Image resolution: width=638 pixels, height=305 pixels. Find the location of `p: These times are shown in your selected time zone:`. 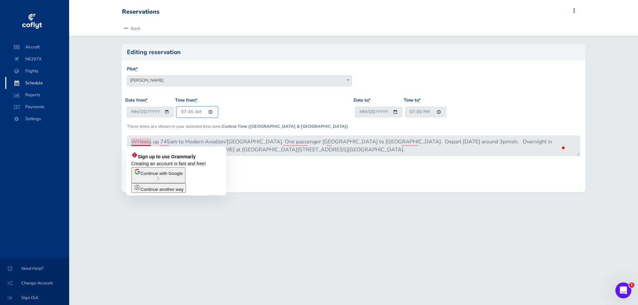

p: These times are shown in your selected time zone: is located at coordinates (354, 127).